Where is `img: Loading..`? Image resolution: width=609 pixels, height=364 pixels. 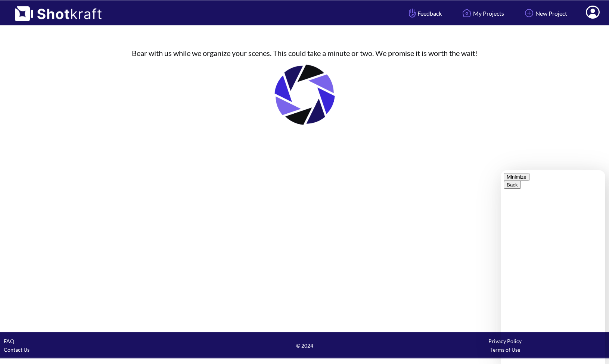 img: Loading.. is located at coordinates (305, 95).